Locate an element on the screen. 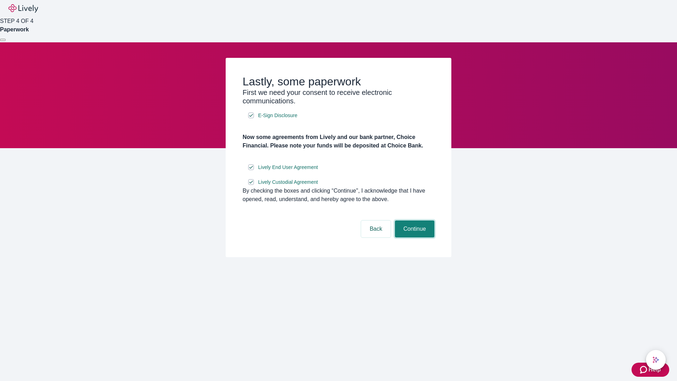  div: By checking the boxes and clicking “Continue", I acknowledge that I have opened, read, understand... is located at coordinates (338, 195).